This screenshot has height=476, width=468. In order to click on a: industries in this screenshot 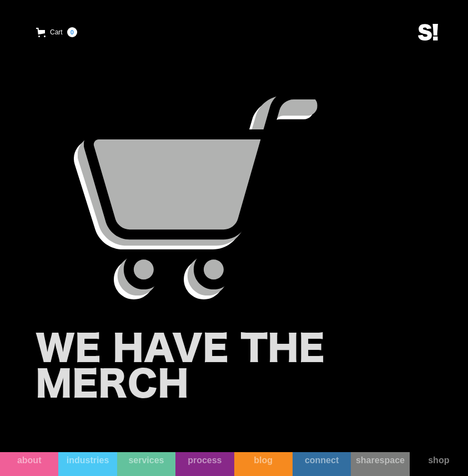, I will do `click(87, 464)`.